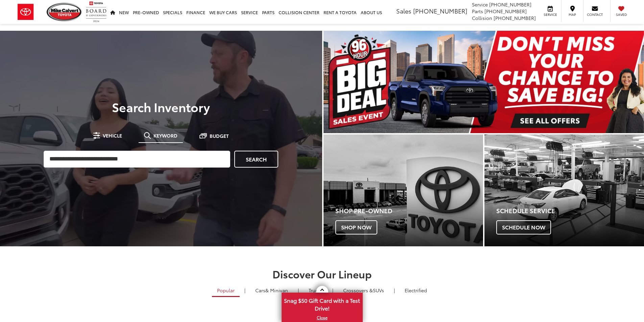 This screenshot has height=322, width=644. Describe the element at coordinates (416, 290) in the screenshot. I see `a: Electrified` at that location.